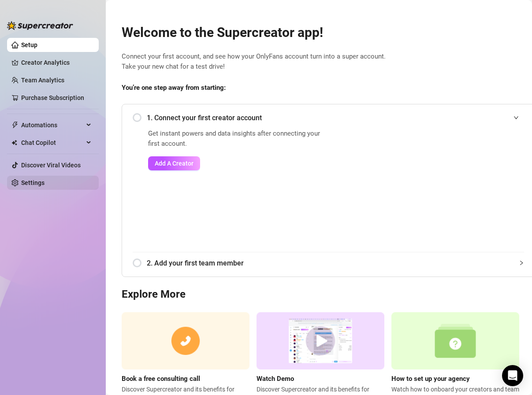 The height and width of the screenshot is (395, 532). What do you see at coordinates (43, 80) in the screenshot?
I see `a: Team Analytics` at bounding box center [43, 80].